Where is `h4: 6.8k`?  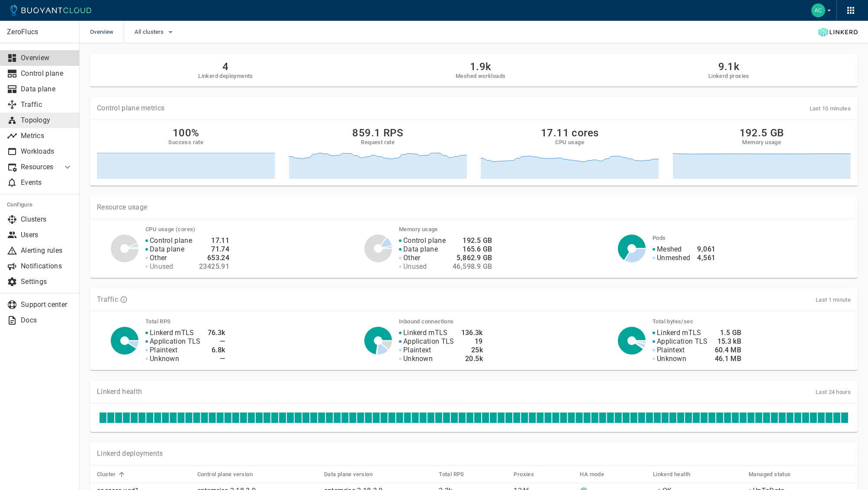
h4: 6.8k is located at coordinates (216, 350).